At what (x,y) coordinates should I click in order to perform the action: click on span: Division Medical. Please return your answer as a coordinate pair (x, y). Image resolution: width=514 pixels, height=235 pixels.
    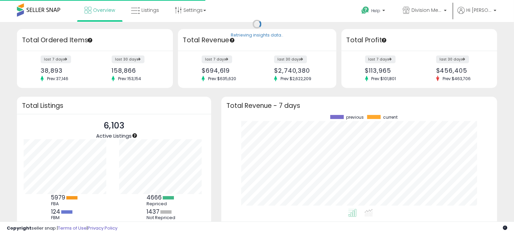
    Looking at the image, I should click on (427, 10).